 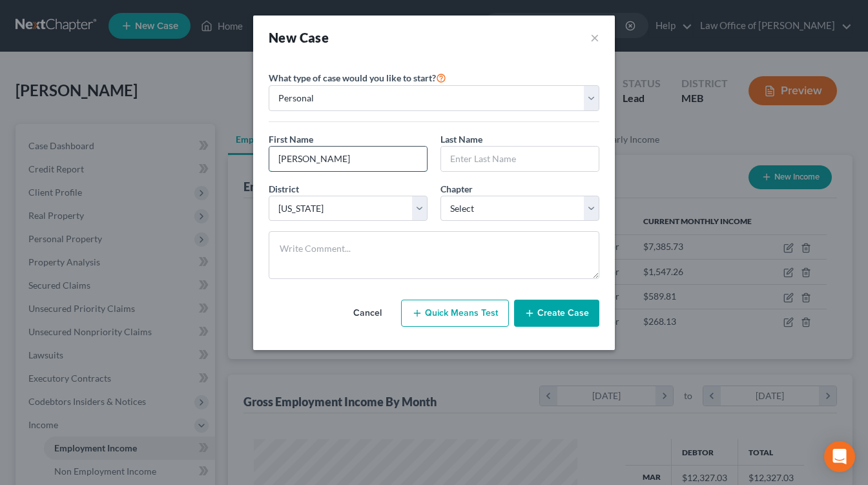 What do you see at coordinates (357, 78) in the screenshot?
I see `label: What type of case would you like to start?` at bounding box center [357, 78].